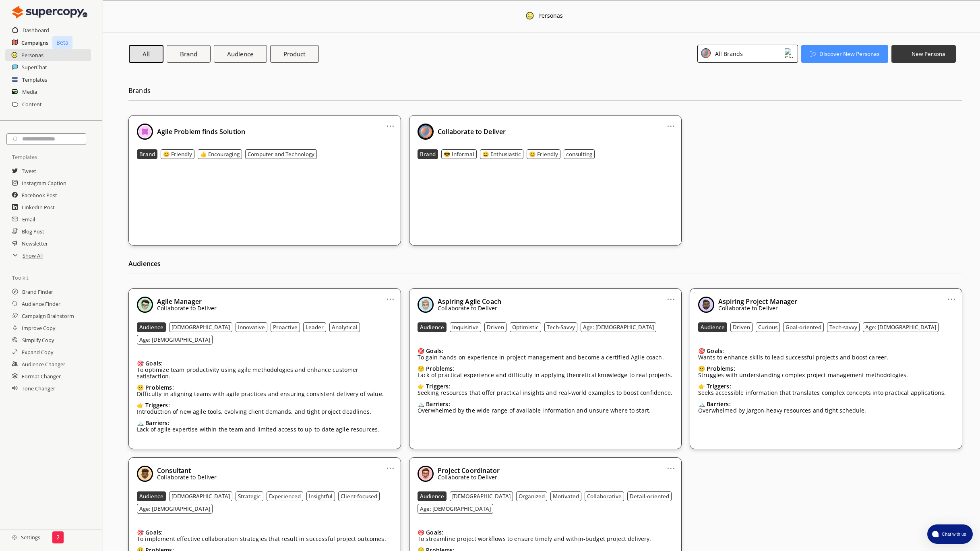 This screenshot has height=551, width=980. What do you see at coordinates (758, 302) in the screenshot?
I see `b: Aspiring Project Manager` at bounding box center [758, 302].